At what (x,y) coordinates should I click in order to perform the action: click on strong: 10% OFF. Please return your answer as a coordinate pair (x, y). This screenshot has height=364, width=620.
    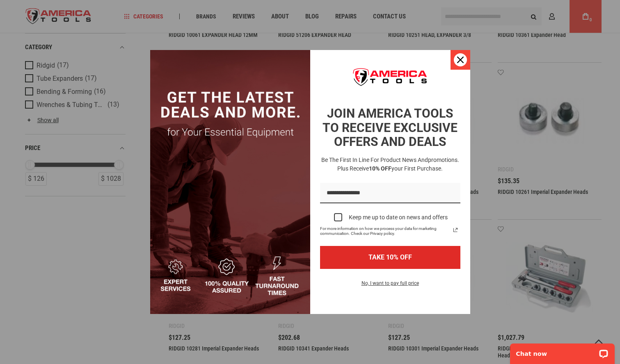
    Looking at the image, I should click on (380, 168).